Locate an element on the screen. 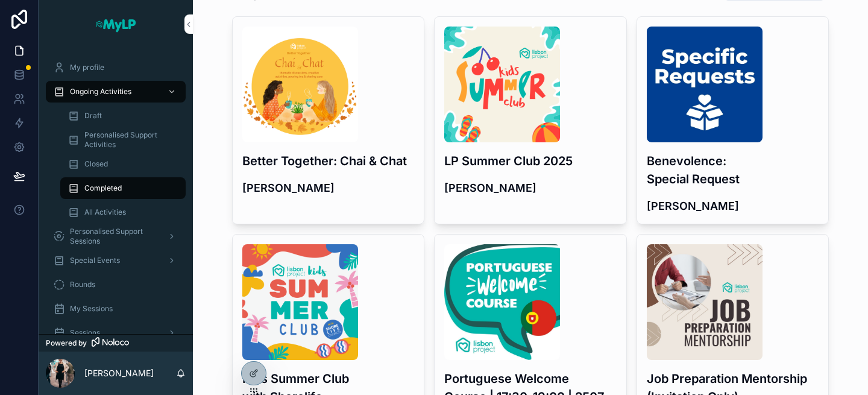  span: Special Events is located at coordinates (94, 260).